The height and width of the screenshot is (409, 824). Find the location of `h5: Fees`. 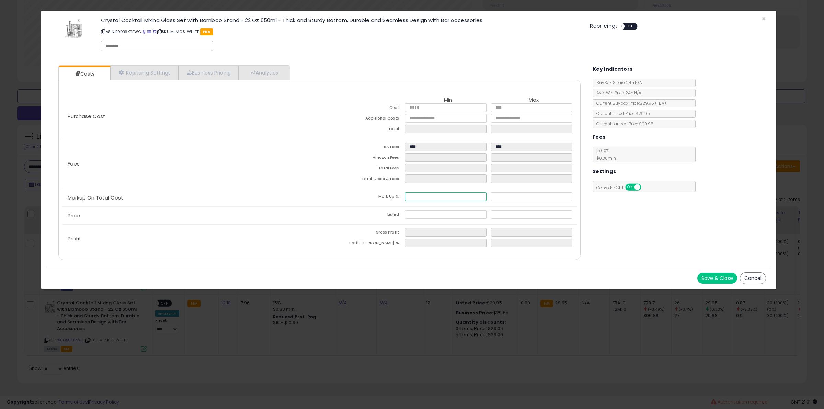

h5: Fees is located at coordinates (599, 137).